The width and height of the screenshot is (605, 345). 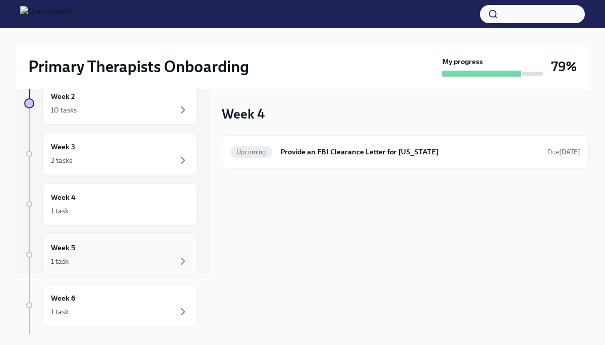 What do you see at coordinates (63, 96) in the screenshot?
I see `h6: Week 2` at bounding box center [63, 96].